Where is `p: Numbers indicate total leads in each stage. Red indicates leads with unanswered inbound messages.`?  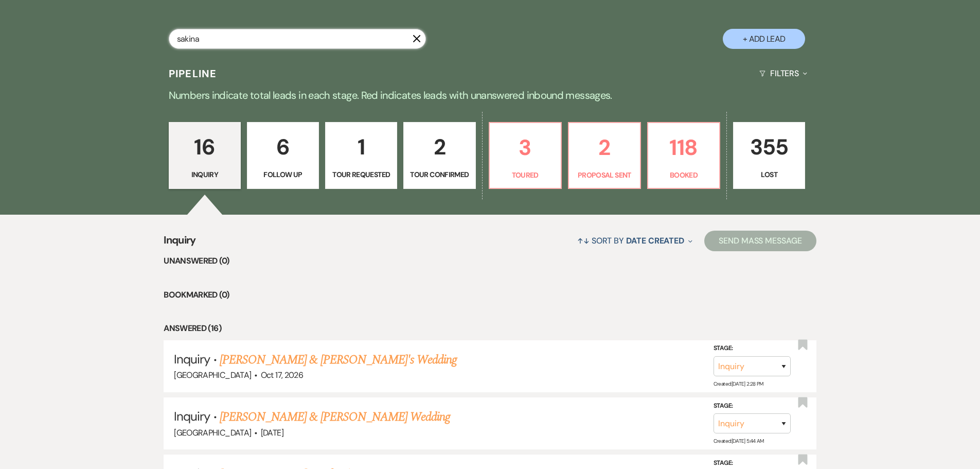 p: Numbers indicate total leads in each stage. Red indicates leads with unanswered inbound messages. is located at coordinates (490, 95).